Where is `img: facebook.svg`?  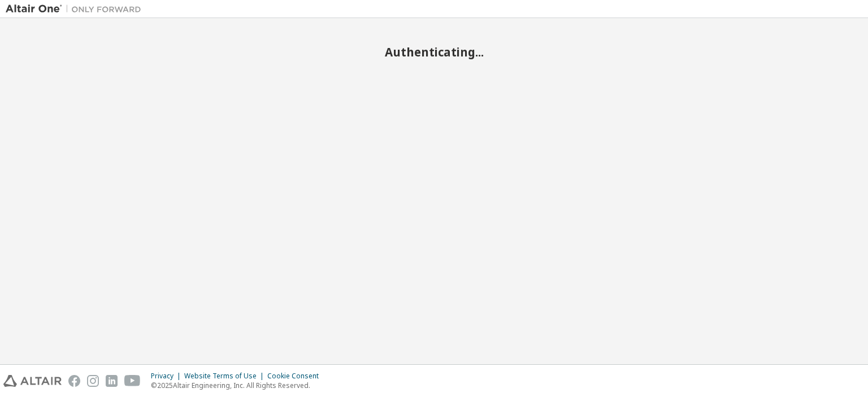 img: facebook.svg is located at coordinates (74, 380).